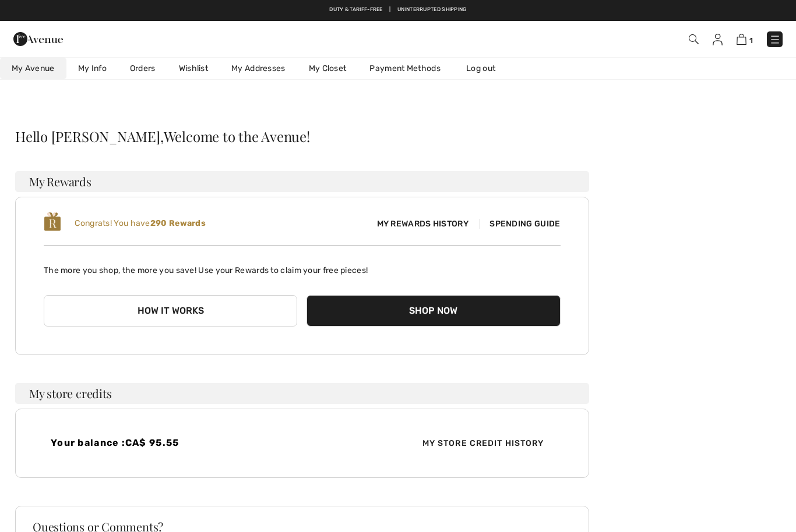 The height and width of the screenshot is (532, 796). What do you see at coordinates (33, 68) in the screenshot?
I see `span: My Avenue` at bounding box center [33, 68].